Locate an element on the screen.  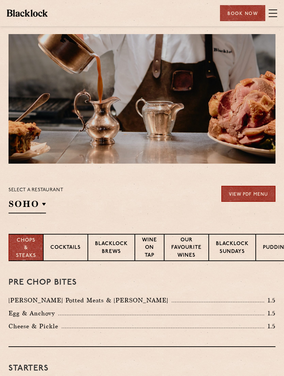
p: Egg & Anchovy is located at coordinates (33, 313).